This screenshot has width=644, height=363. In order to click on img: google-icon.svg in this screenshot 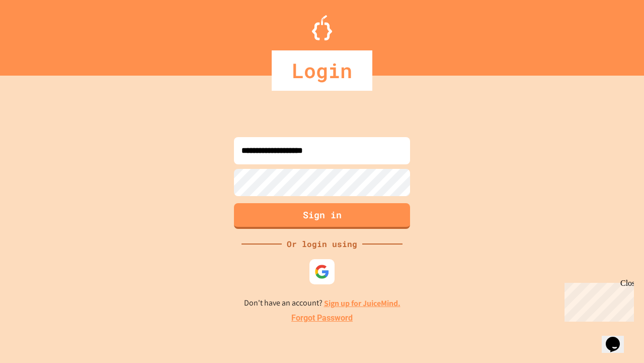, I will do `click(322, 272)`.